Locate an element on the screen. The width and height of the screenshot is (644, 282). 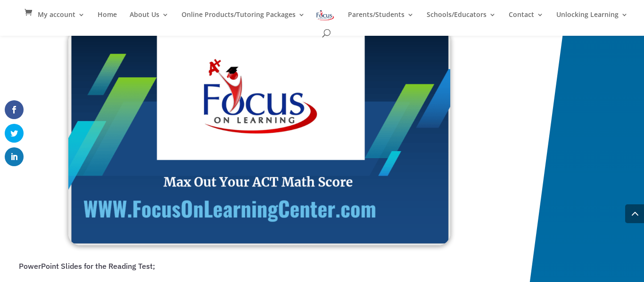
a: Parents/Students is located at coordinates (381, 19).